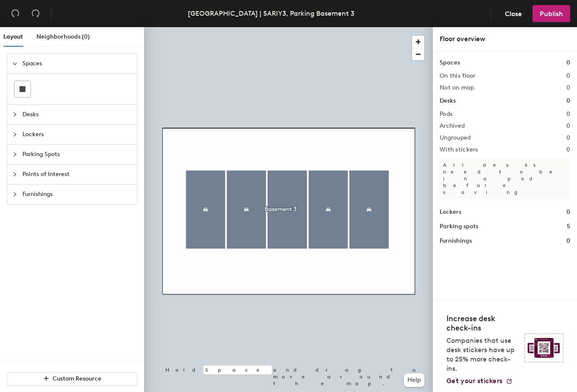  Describe the element at coordinates (514, 13) in the screenshot. I see `button: Close` at that location.